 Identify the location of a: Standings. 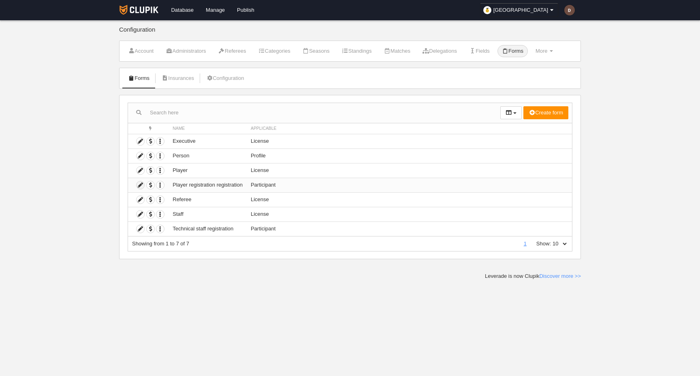
(357, 51).